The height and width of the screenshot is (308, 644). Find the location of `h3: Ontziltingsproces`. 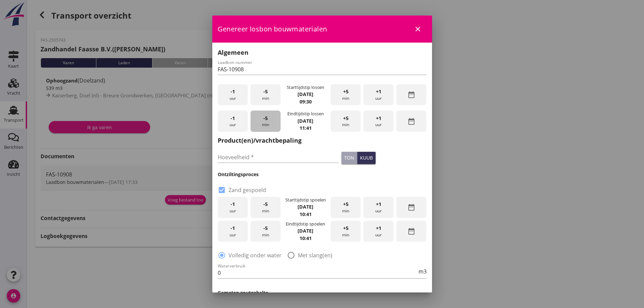

h3: Ontziltingsproces is located at coordinates (322, 174).